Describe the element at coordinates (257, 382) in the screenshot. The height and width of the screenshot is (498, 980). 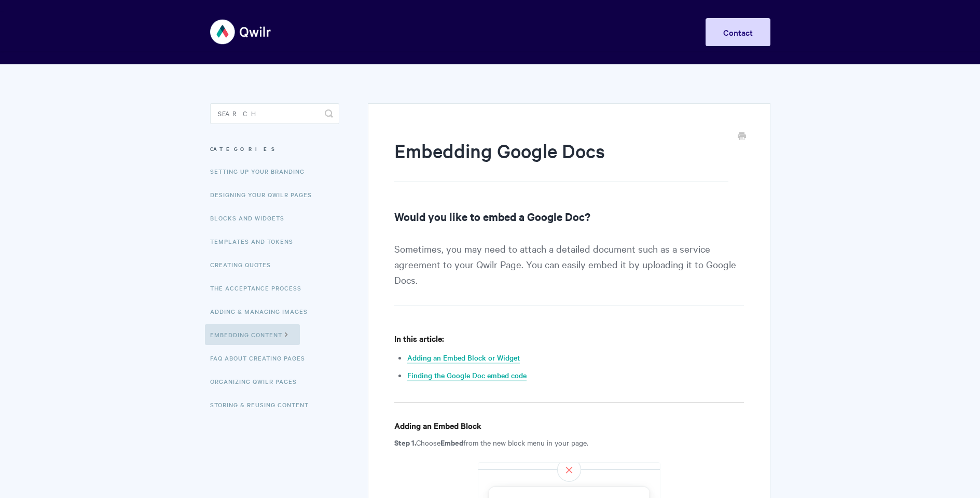
I see `a: Organizing Qwilr Pages` at that location.